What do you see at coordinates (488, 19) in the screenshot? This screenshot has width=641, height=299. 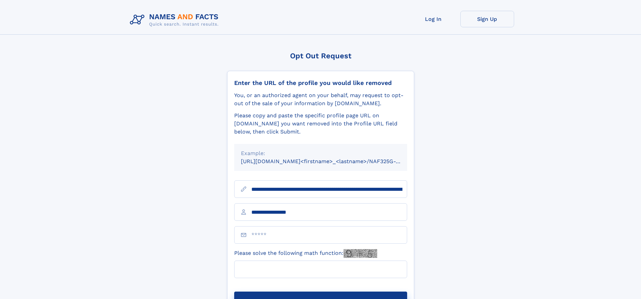 I see `a: Sign Up` at bounding box center [488, 19].